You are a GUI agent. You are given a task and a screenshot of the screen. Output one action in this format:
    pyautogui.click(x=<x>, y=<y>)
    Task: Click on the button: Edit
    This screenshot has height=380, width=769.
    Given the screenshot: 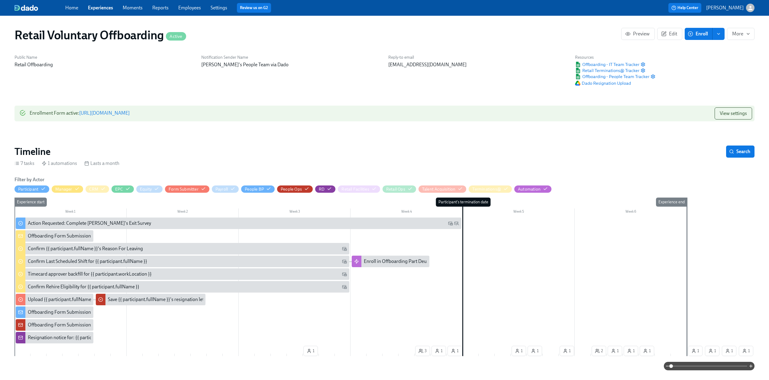 What is the action you would take?
    pyautogui.click(x=670, y=34)
    